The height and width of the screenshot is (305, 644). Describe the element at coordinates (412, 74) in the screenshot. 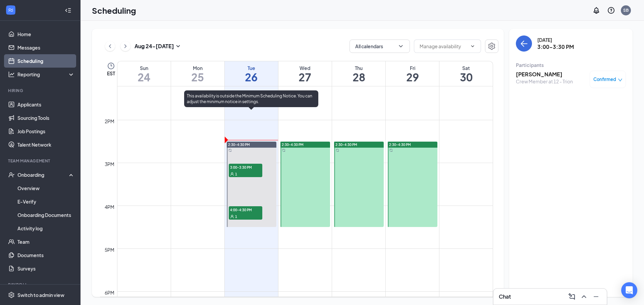

I see `a: August 29, 2025` at that location.